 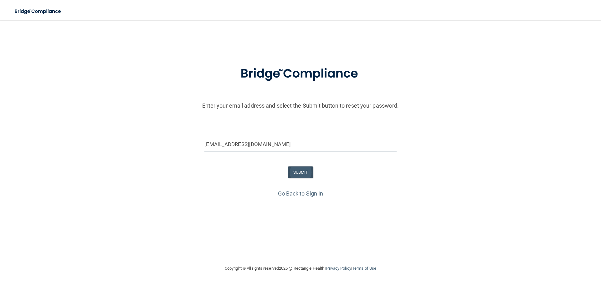 What do you see at coordinates (300, 144) in the screenshot?
I see `input: Email` at bounding box center [300, 144].